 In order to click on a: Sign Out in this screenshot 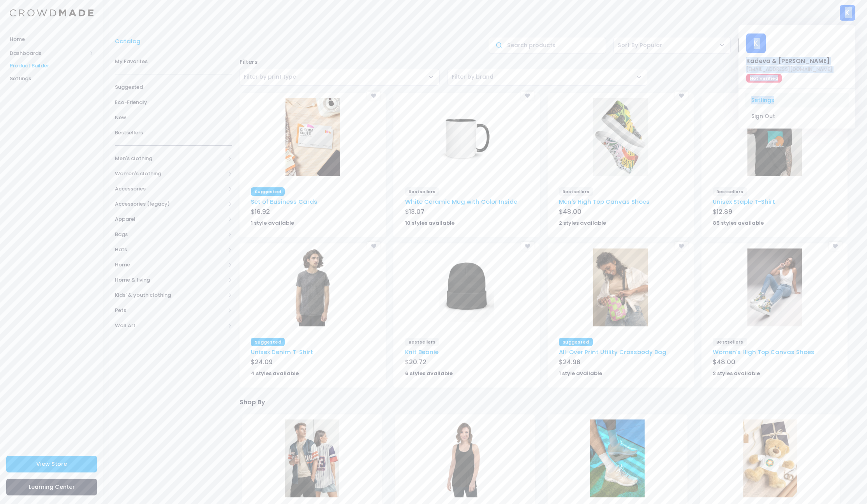, I will do `click(797, 116)`.